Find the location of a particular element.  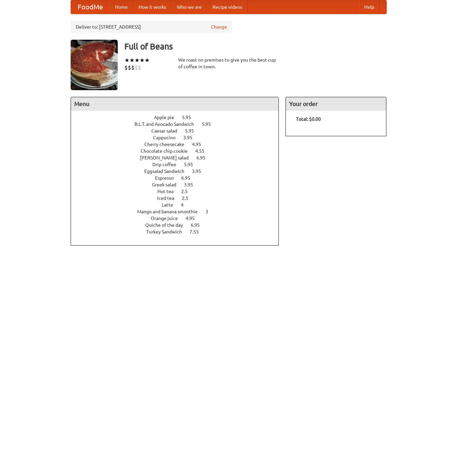

span: Caesar salad is located at coordinates (168, 131).